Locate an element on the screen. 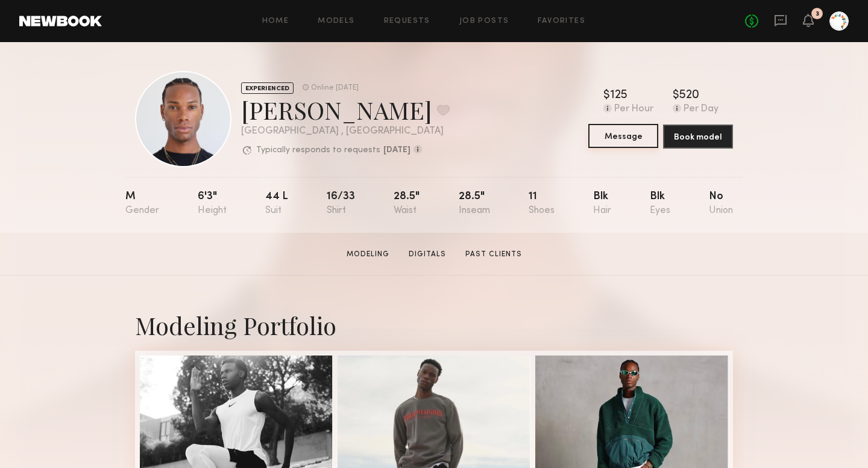  a: Modeling is located at coordinates (367, 255).